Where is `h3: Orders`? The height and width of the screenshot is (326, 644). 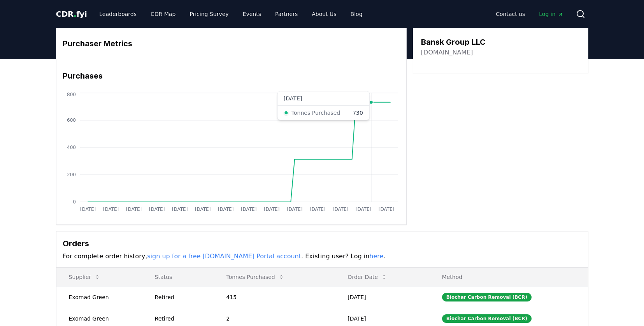
h3: Orders is located at coordinates (322, 243).